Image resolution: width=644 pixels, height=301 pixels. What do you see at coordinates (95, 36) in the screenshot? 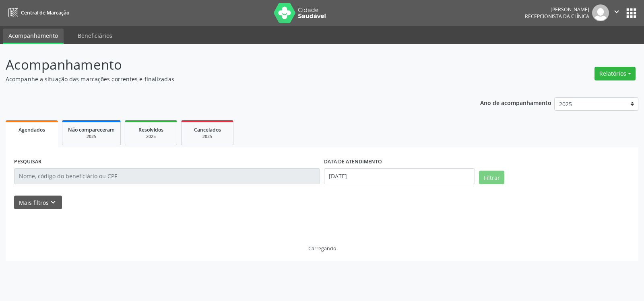
I see `a: Beneficiários` at bounding box center [95, 36].